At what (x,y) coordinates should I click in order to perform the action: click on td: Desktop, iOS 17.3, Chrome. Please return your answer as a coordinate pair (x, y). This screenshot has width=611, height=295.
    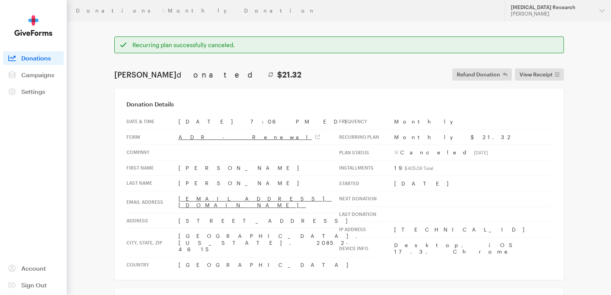
    Looking at the image, I should click on (473, 248).